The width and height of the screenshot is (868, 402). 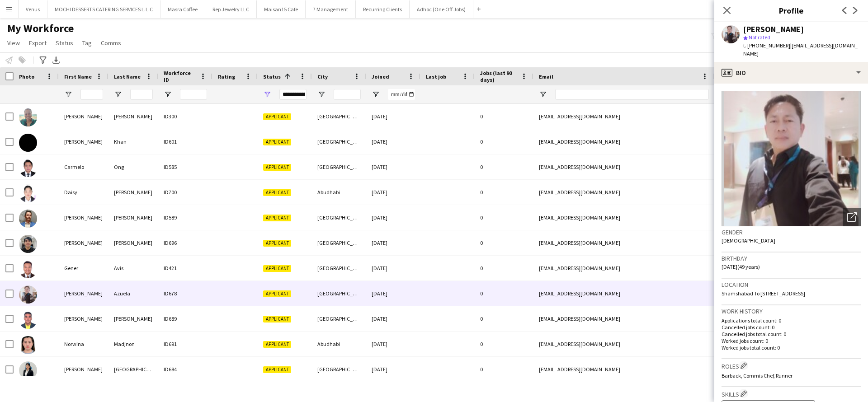 What do you see at coordinates (791, 259) in the screenshot?
I see `h3: Birthday` at bounding box center [791, 259].